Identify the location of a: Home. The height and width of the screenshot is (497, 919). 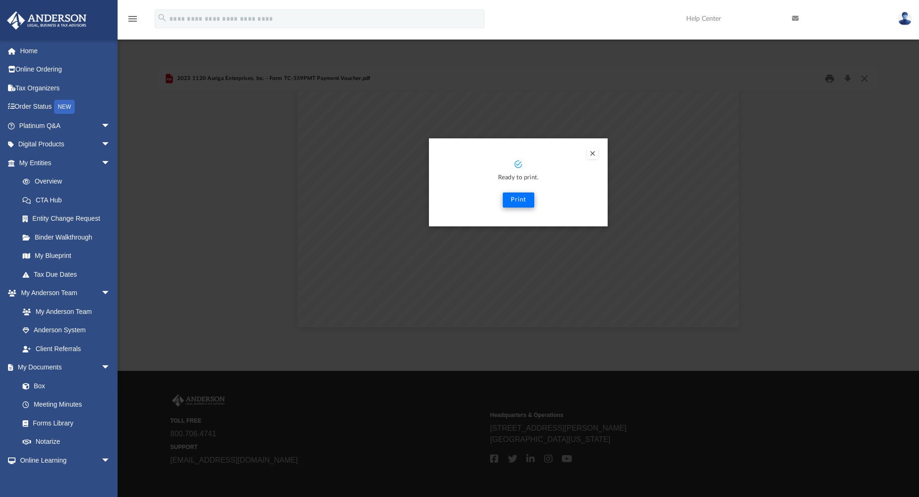
(65, 51).